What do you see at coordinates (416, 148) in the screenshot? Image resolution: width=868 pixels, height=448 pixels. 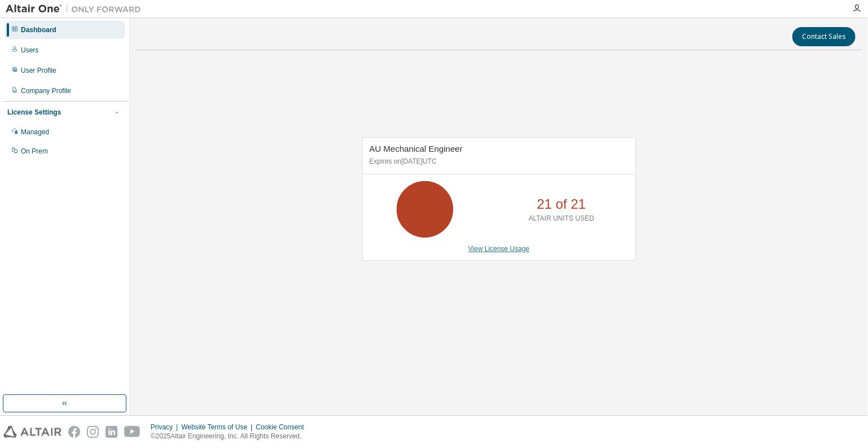 I see `span: AU Mechanical Engineer` at bounding box center [416, 148].